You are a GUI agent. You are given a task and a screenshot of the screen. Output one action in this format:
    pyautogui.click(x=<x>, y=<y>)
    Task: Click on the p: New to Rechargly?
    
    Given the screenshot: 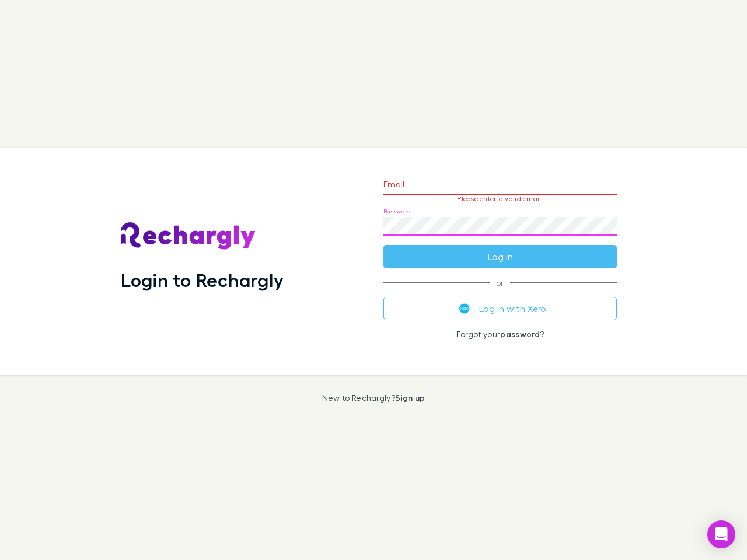 What is the action you would take?
    pyautogui.click(x=374, y=398)
    